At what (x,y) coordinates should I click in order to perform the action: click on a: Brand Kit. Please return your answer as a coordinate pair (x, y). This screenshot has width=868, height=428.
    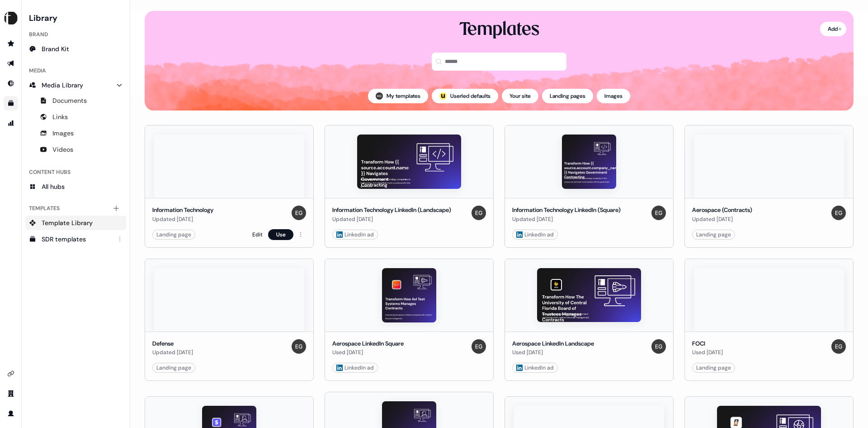
    Looking at the image, I should click on (75, 49).